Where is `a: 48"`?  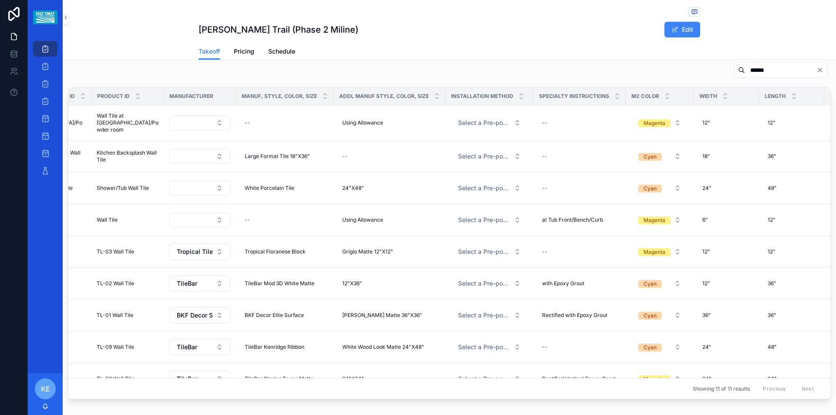 a: 48" is located at coordinates (792, 347).